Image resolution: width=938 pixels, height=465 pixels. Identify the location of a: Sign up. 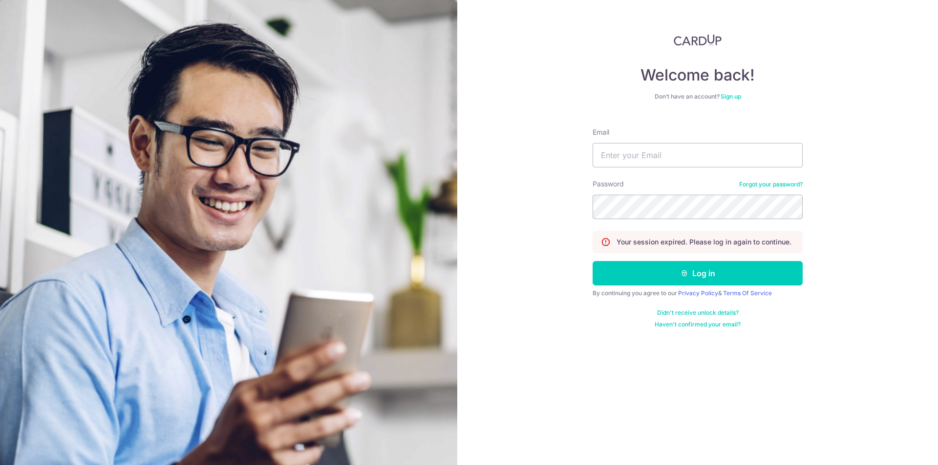
(731, 96).